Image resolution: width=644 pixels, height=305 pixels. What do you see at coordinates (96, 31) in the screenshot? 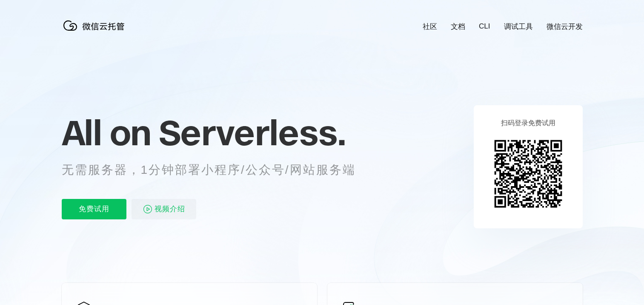
I see `a: 微信云托管` at bounding box center [96, 31].